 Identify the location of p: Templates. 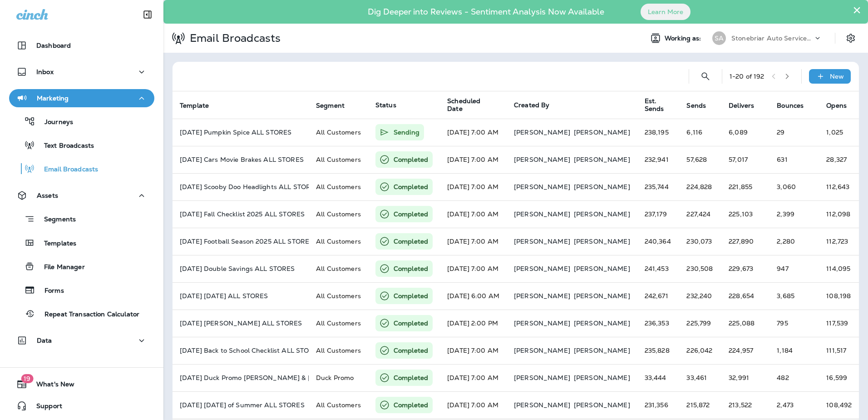
(55, 244).